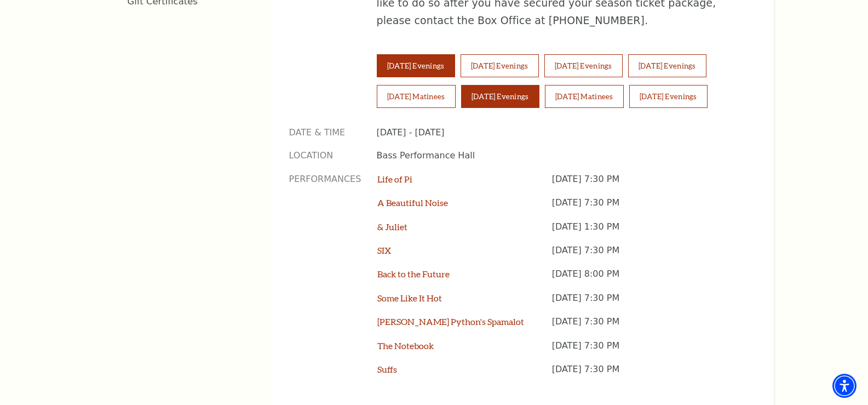 The width and height of the screenshot is (868, 405). Describe the element at coordinates (413, 273) in the screenshot. I see `a: Back to the Future` at that location.